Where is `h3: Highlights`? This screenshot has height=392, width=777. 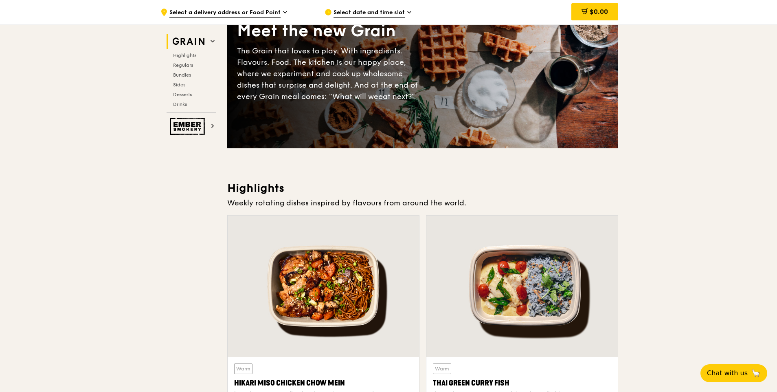
h3: Highlights is located at coordinates (423, 188).